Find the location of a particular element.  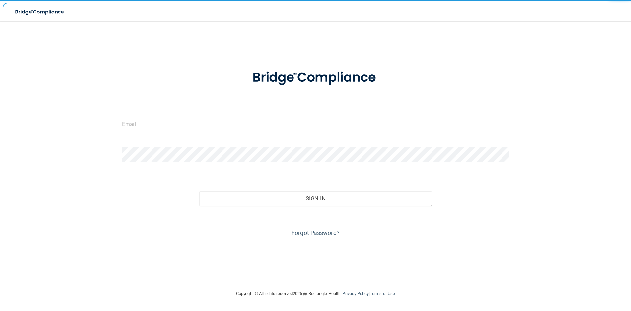

a: Terms of Use is located at coordinates (382, 293).